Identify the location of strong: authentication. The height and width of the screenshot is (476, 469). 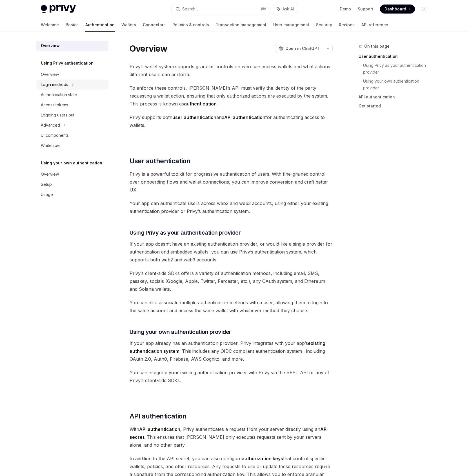
(200, 104).